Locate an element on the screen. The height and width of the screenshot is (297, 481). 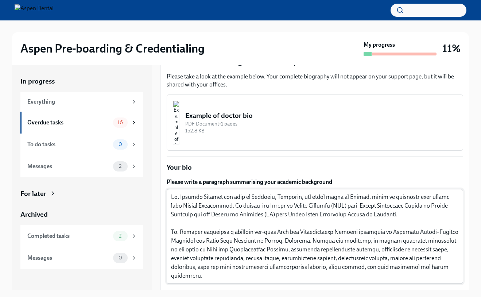
a: Everything is located at coordinates (82, 102).